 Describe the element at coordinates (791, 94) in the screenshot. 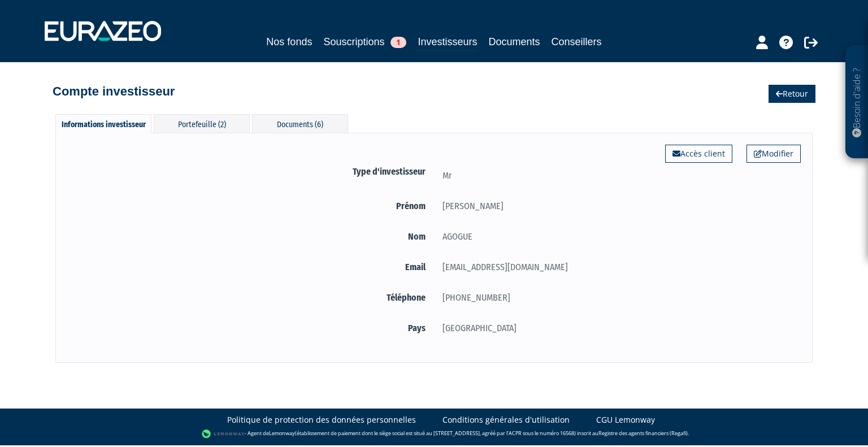

I see `a: Retour` at that location.